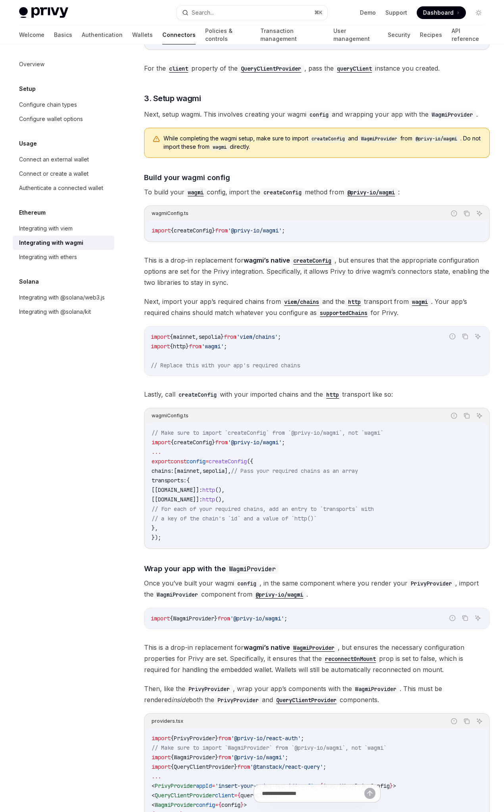 The image size is (504, 812). What do you see at coordinates (368, 13) in the screenshot?
I see `a: Demo` at bounding box center [368, 13].